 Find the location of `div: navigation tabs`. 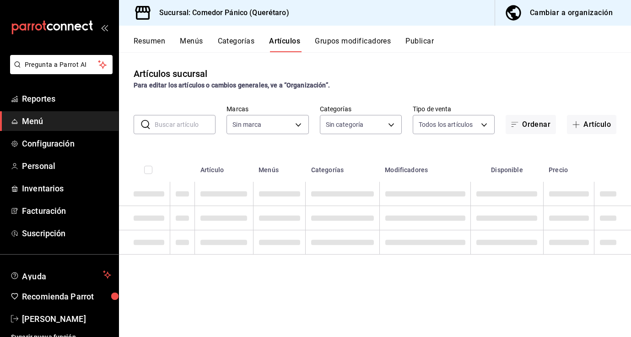

div: navigation tabs is located at coordinates (382, 44).